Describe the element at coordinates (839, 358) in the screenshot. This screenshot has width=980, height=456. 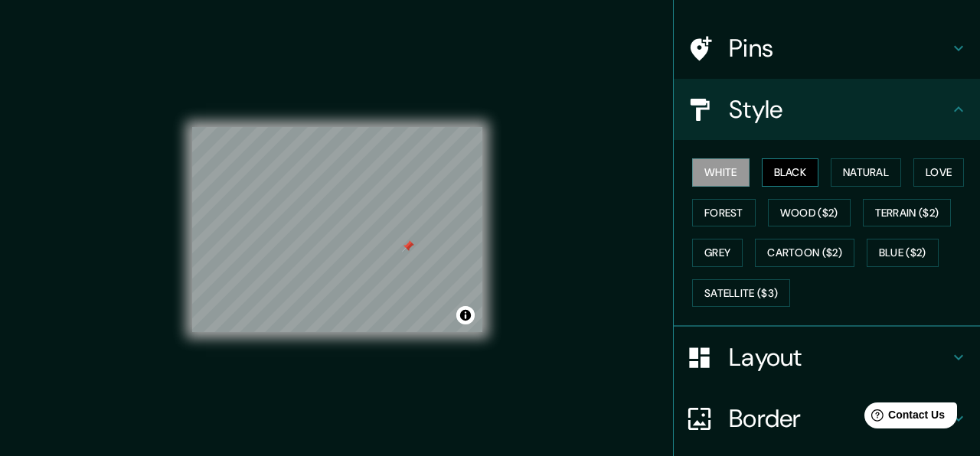
I see `h4: Layout` at that location.